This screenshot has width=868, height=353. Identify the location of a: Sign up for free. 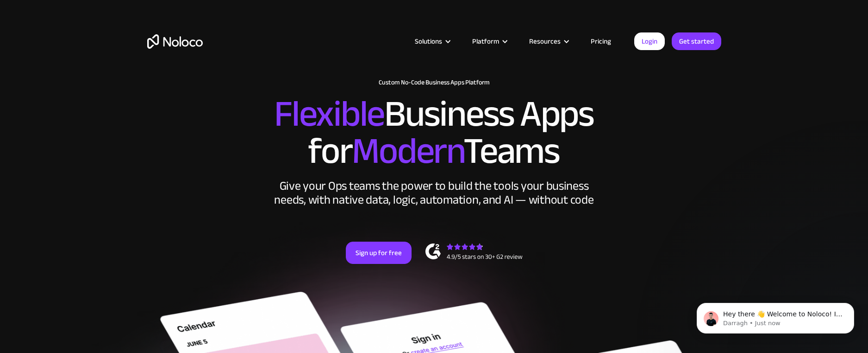
(379, 252).